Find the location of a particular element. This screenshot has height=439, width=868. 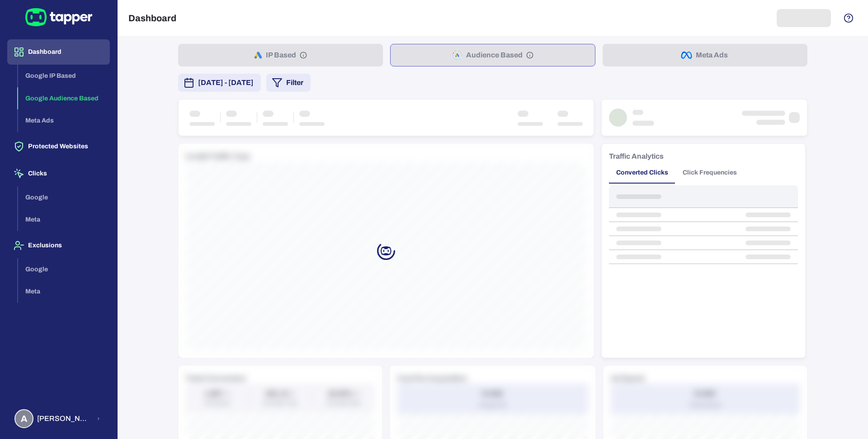

div: A is located at coordinates (24, 419).